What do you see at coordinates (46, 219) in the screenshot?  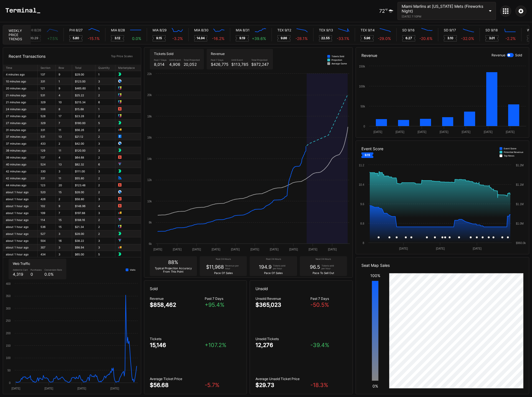 I see `td: 114` at bounding box center [46, 219].